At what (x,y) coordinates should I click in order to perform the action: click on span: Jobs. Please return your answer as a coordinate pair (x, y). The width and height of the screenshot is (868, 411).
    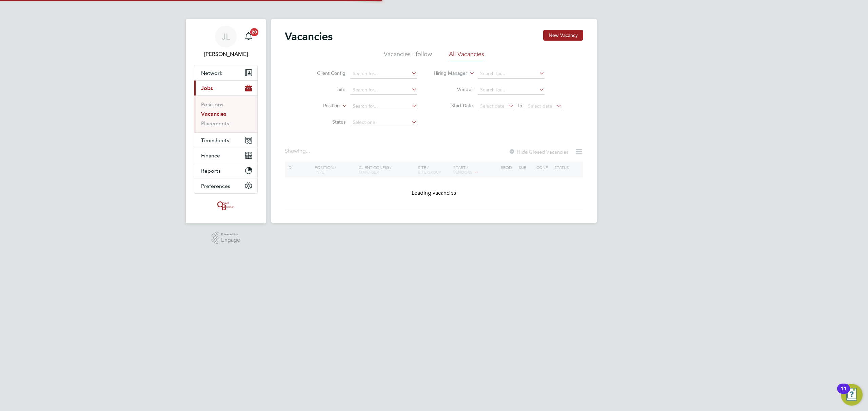
    Looking at the image, I should click on (207, 88).